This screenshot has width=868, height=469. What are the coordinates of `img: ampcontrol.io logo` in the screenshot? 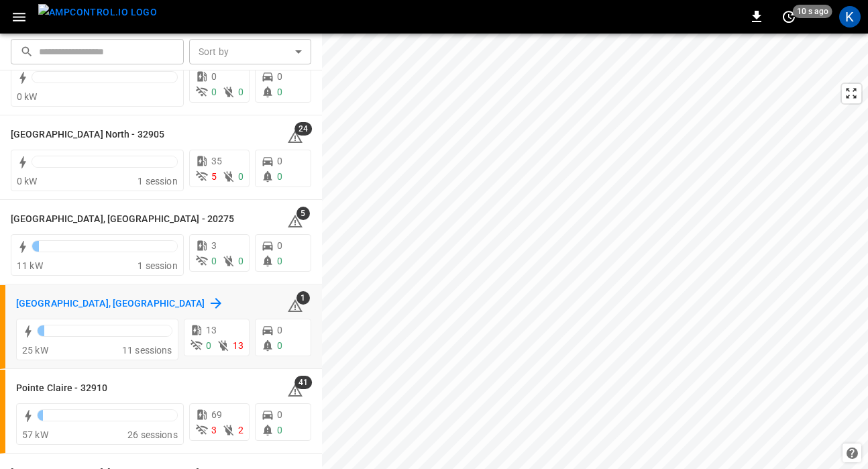 It's located at (97, 12).